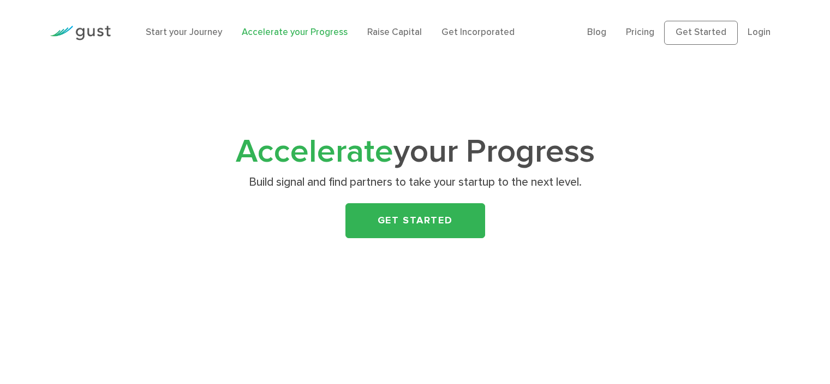 The image size is (830, 384). What do you see at coordinates (394, 32) in the screenshot?
I see `a: Raise Capital` at bounding box center [394, 32].